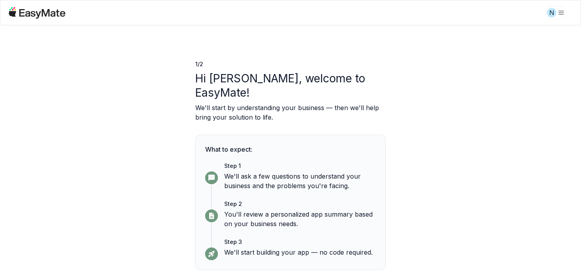  I want to click on p: We'll ask a few questions to understand your business and the problems you're facing., so click(300, 181).